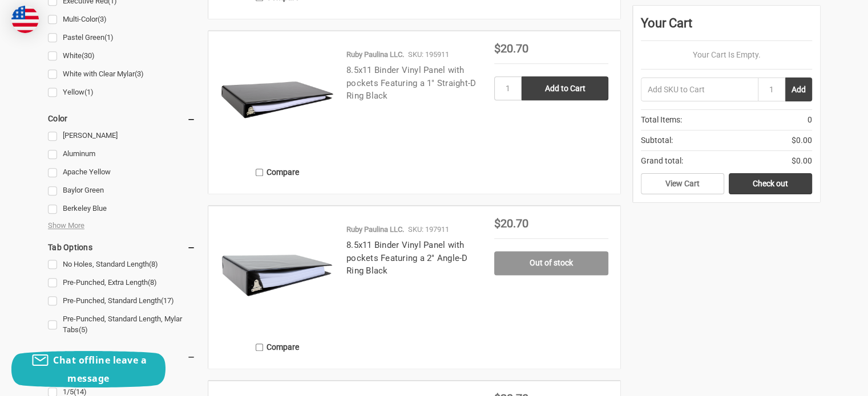  What do you see at coordinates (88, 369) in the screenshot?
I see `button: Chat offline leave a message` at bounding box center [88, 369].